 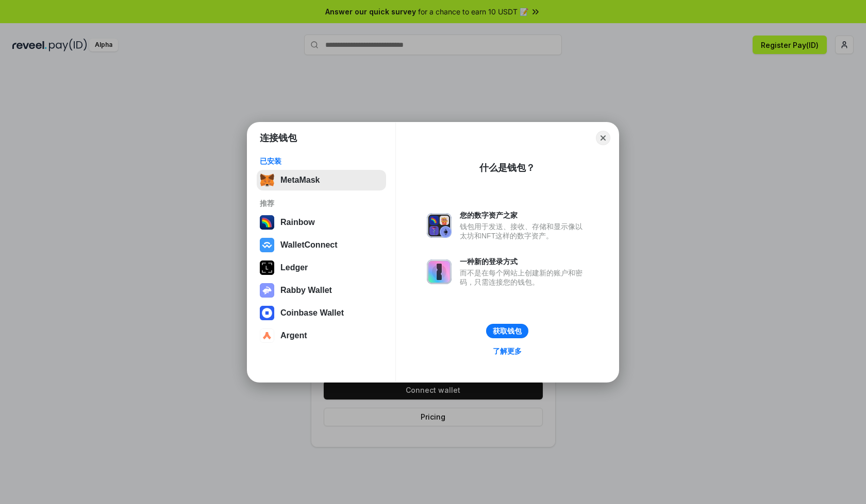 What do you see at coordinates (300, 180) in the screenshot?
I see `div: MetaMask` at bounding box center [300, 180].